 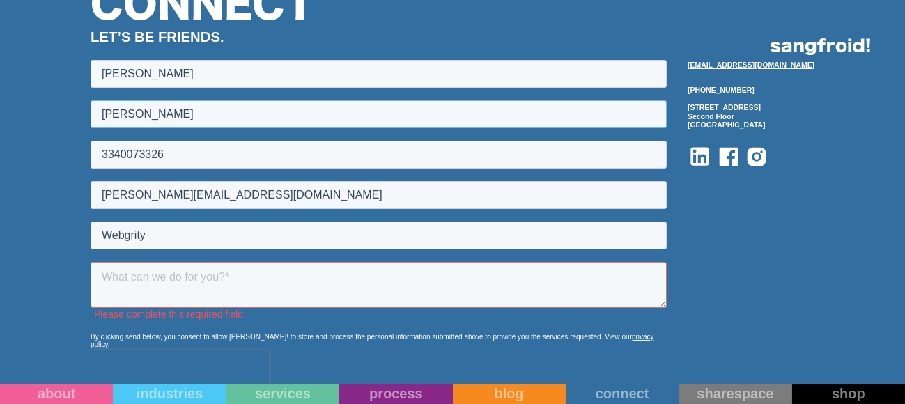 What do you see at coordinates (283, 394) in the screenshot?
I see `a: services` at bounding box center [283, 394].